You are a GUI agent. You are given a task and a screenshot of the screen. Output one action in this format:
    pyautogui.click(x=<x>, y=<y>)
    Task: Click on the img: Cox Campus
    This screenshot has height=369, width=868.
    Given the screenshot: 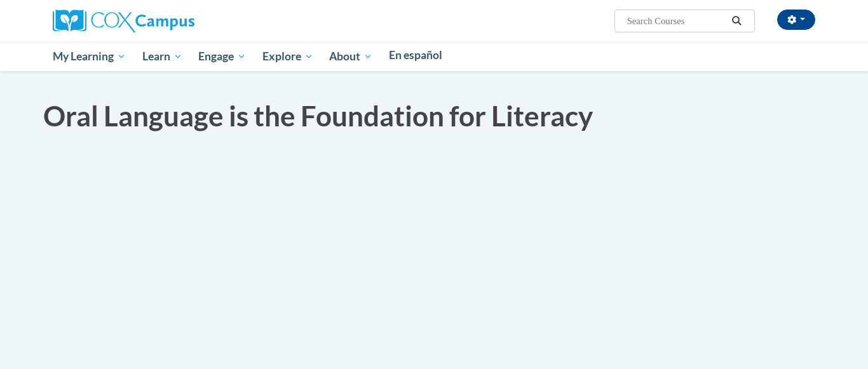 What is the action you would take?
    pyautogui.click(x=123, y=21)
    